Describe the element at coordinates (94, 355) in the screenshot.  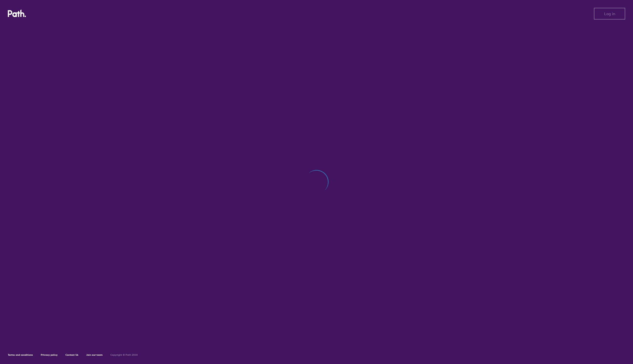
I see `a: Join our team` at that location.